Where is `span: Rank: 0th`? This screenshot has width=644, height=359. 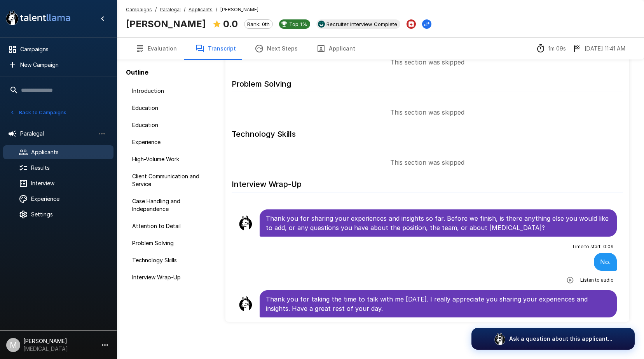
span: Rank: 0th is located at coordinates (258, 24).